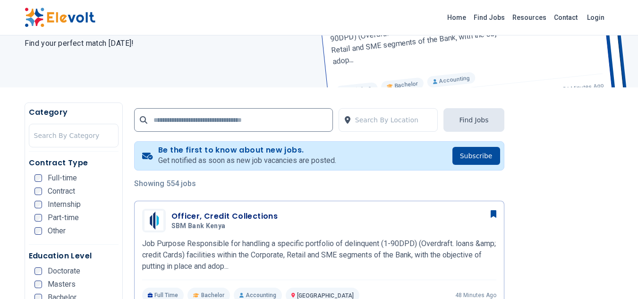 Image resolution: width=638 pixels, height=299 pixels. I want to click on a: Home, so click(456, 17).